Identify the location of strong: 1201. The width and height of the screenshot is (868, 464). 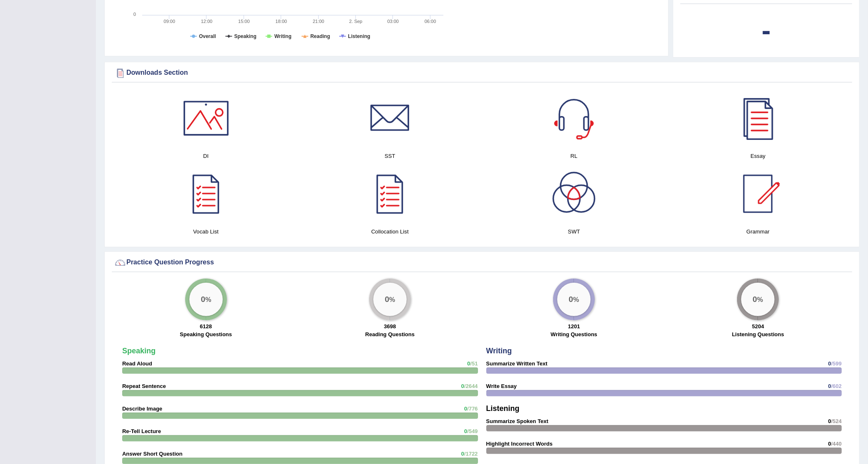
(574, 326).